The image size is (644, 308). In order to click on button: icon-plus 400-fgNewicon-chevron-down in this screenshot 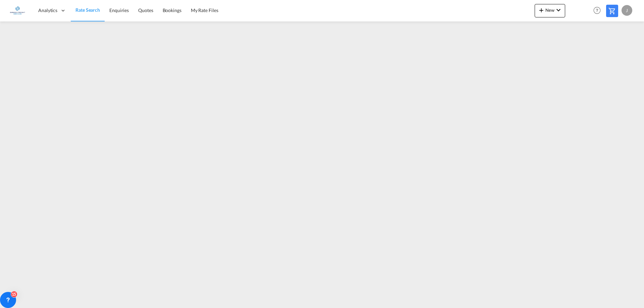, I will do `click(550, 11)`.